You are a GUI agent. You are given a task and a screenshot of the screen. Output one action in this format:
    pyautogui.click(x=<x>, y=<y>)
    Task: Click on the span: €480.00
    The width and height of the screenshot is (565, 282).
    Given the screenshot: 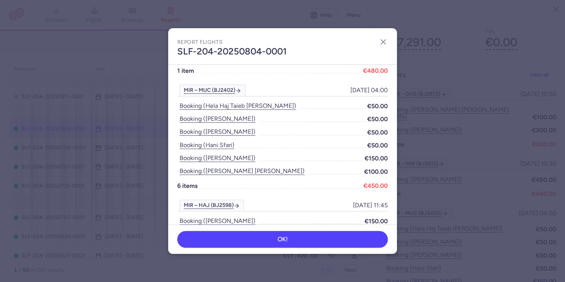 What is the action you would take?
    pyautogui.click(x=375, y=71)
    